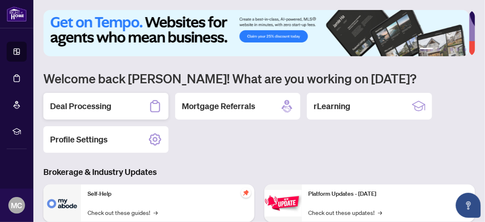  Describe the element at coordinates (62, 203) in the screenshot. I see `img: Self-Help` at that location.